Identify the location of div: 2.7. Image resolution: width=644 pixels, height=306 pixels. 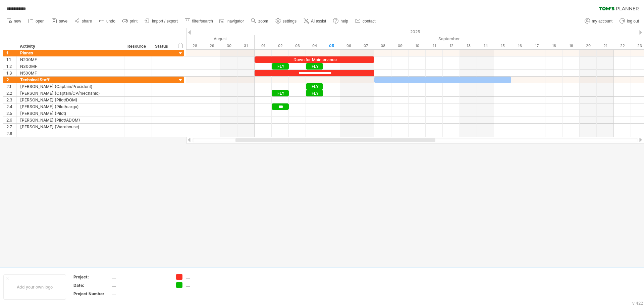
(12, 127).